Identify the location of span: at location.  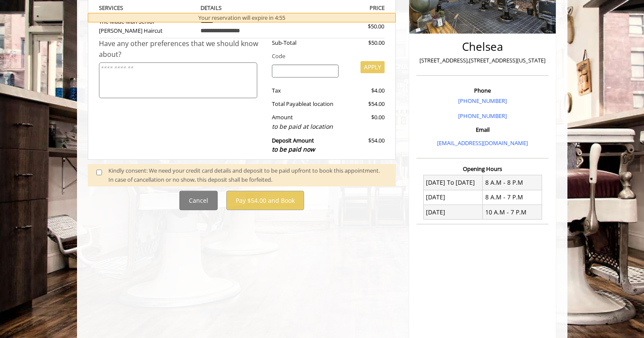
(320, 104).